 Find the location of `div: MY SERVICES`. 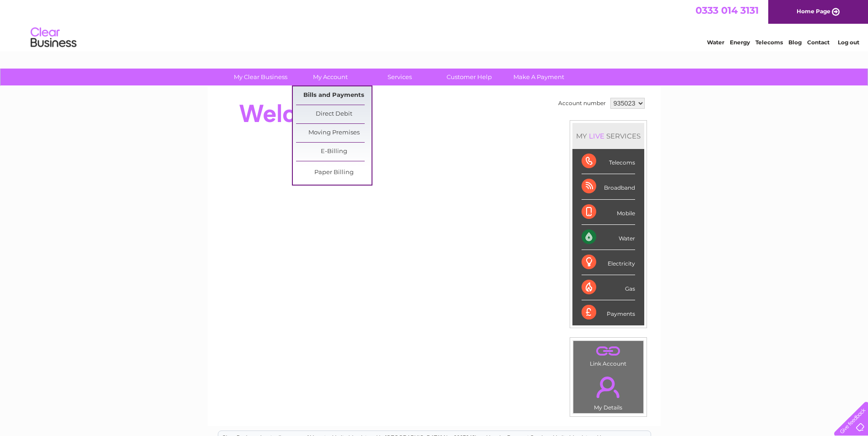

div: MY SERVICES is located at coordinates (608, 136).